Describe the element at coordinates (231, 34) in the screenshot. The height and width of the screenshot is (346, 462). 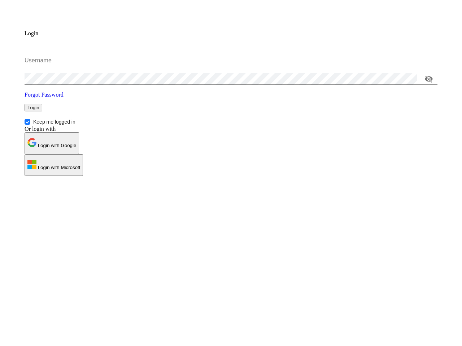
I see `p: Login` at that location.